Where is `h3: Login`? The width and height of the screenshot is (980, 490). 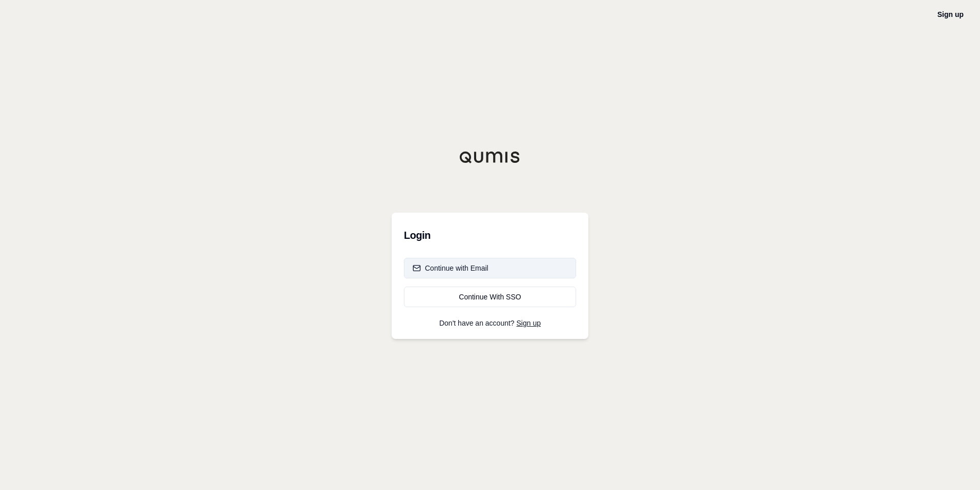
h3: Login is located at coordinates (490, 235).